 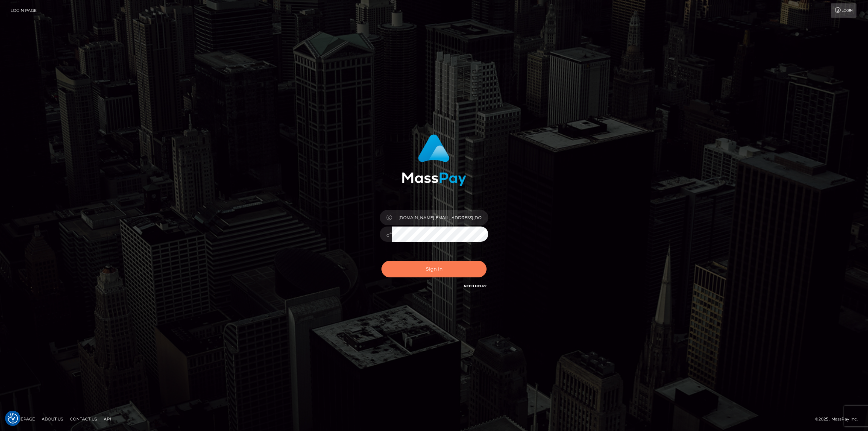 I want to click on button: Sign in, so click(x=434, y=268).